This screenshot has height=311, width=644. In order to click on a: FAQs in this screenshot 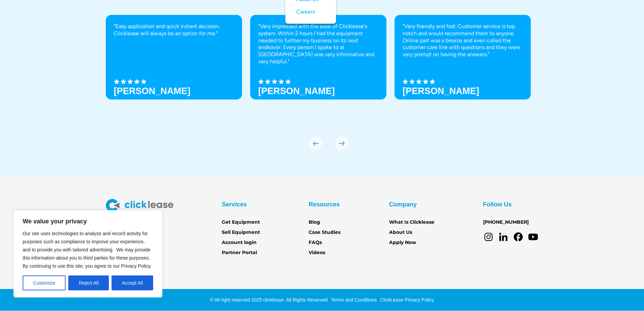, I will do `click(315, 242)`.